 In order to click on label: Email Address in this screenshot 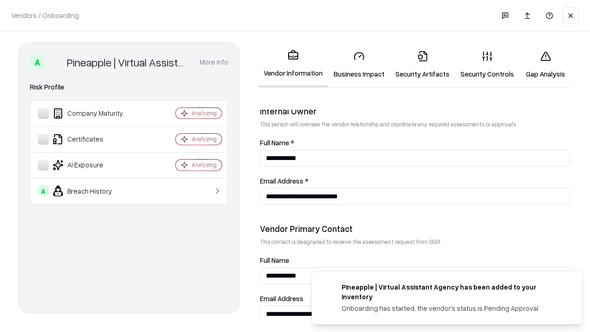, I will do `click(415, 298)`.